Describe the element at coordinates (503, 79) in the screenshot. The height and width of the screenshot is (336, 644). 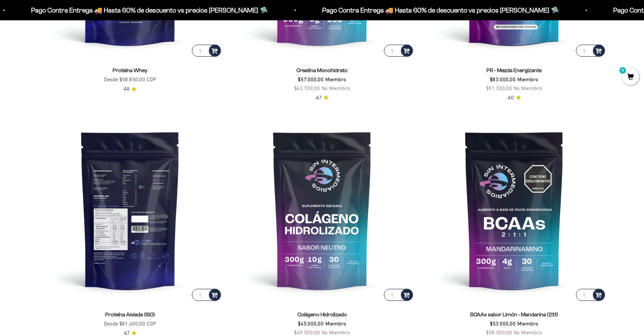
I see `span: $83.000,00` at that location.